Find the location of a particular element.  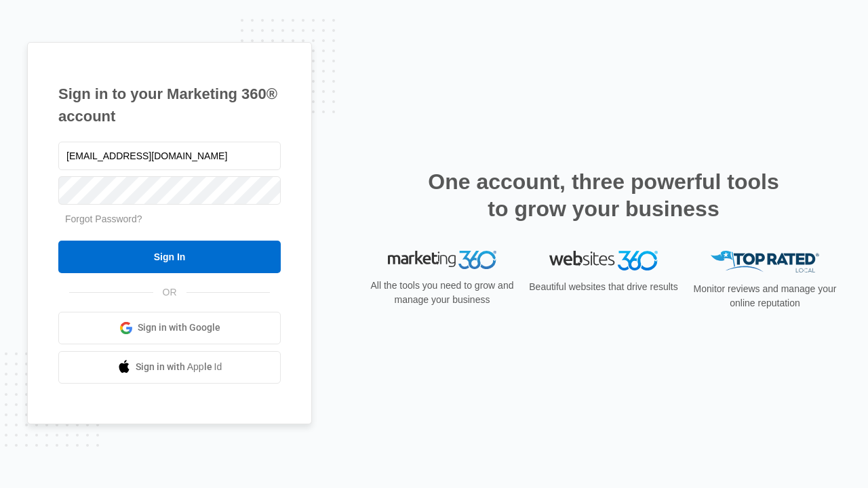

img: Top Rated Local is located at coordinates (765, 262).